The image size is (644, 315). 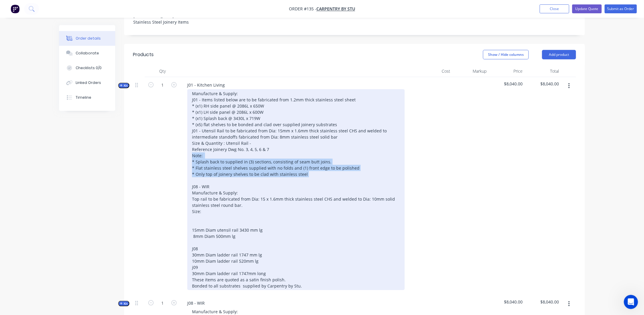 What do you see at coordinates (558, 55) in the screenshot?
I see `button: Add product` at bounding box center [558, 55].